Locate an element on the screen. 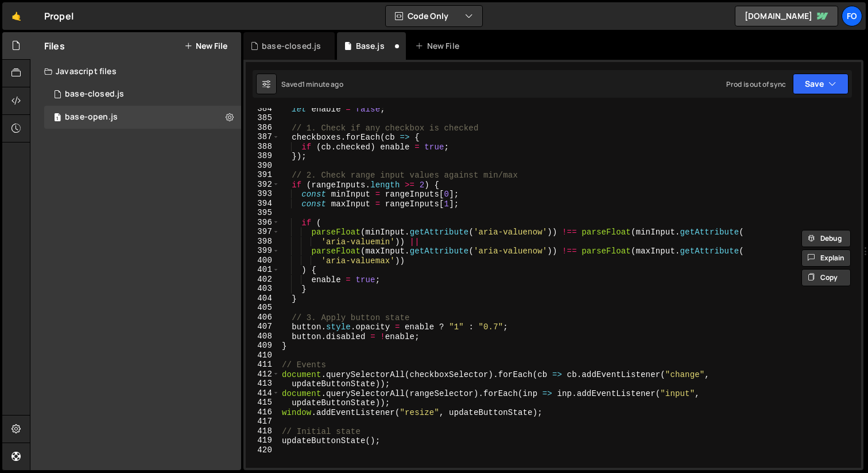 This screenshot has height=473, width=868. div: 388 is located at coordinates (262, 147).